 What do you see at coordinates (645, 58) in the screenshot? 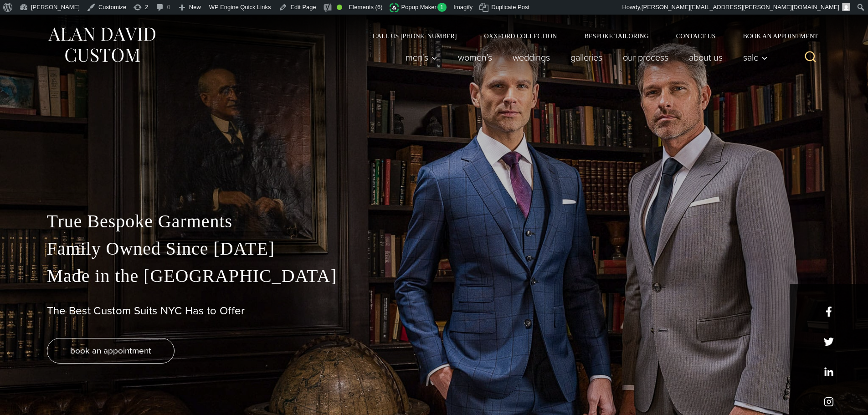
I see `a: Our Process` at bounding box center [645, 58].